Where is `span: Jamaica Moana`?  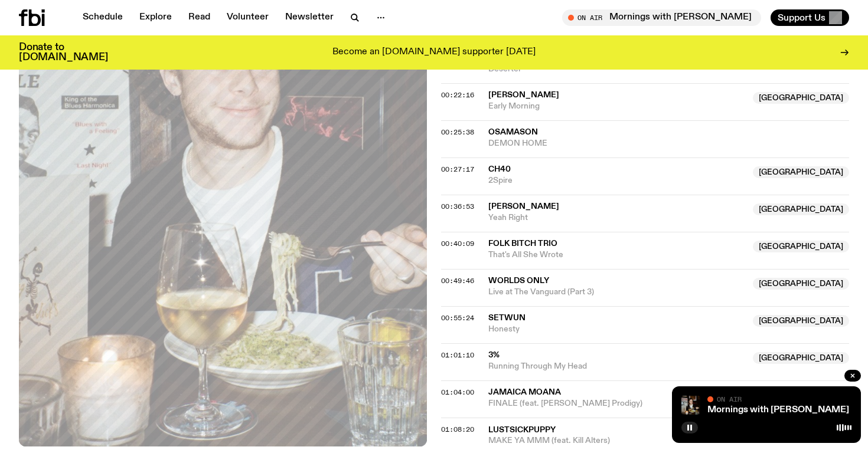
span: Jamaica Moana is located at coordinates (524, 392).